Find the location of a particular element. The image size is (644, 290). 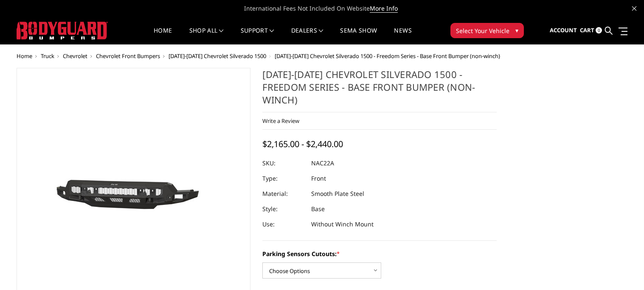

span: Chevrolet is located at coordinates (75, 56).